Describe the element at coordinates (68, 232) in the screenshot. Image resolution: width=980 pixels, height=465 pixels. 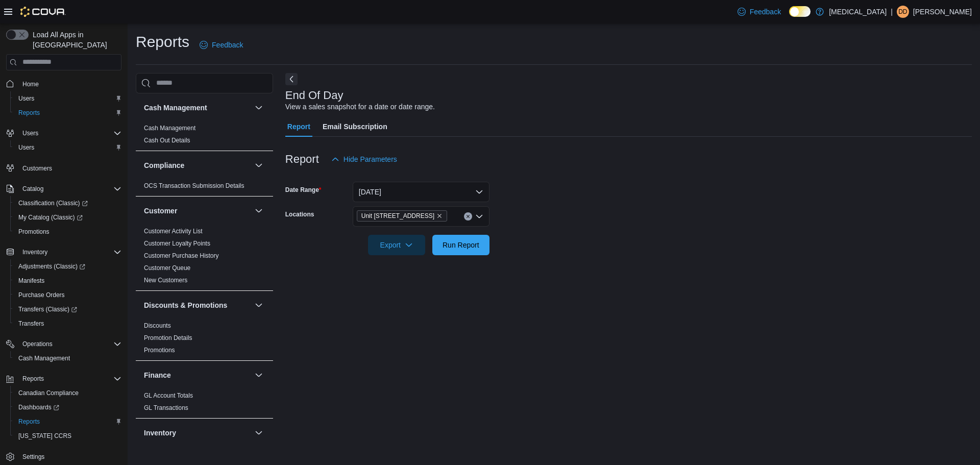
I see `span: Promotions` at that location.